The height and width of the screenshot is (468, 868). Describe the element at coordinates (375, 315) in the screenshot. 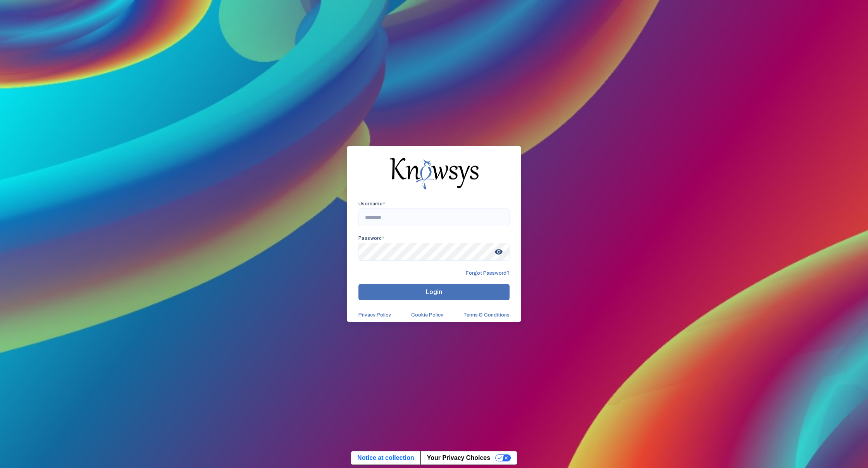

I see `a: Privacy Policy` at that location.